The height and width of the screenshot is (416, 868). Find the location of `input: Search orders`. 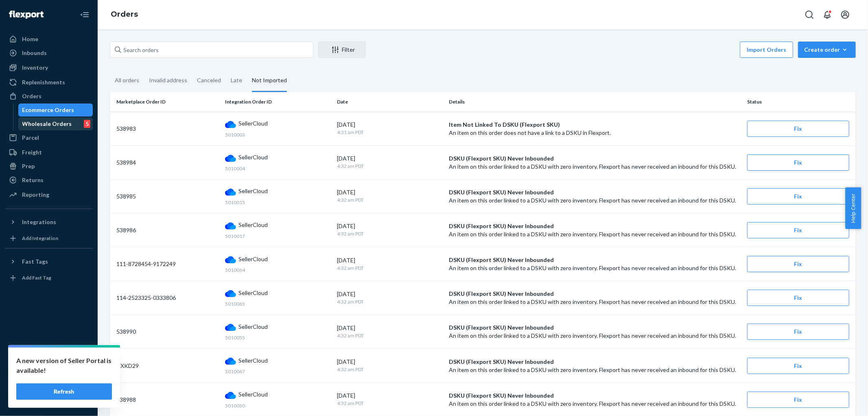

input: Search orders is located at coordinates (211, 50).